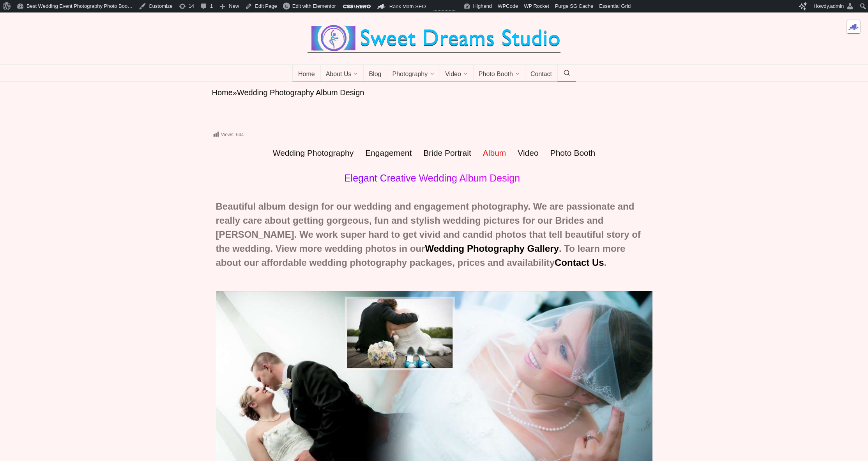 This screenshot has width=868, height=461. What do you see at coordinates (836, 6) in the screenshot?
I see `span: admin` at bounding box center [836, 6].